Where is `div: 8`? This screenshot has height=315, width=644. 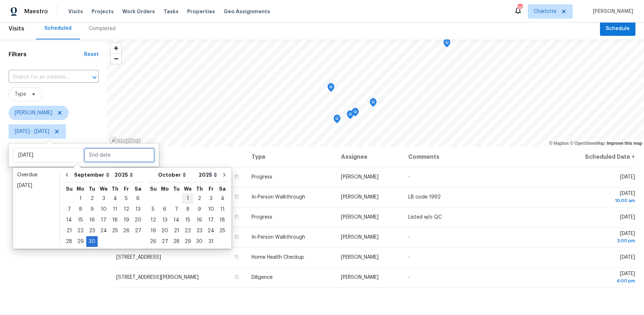
div: 8 is located at coordinates (188, 209).